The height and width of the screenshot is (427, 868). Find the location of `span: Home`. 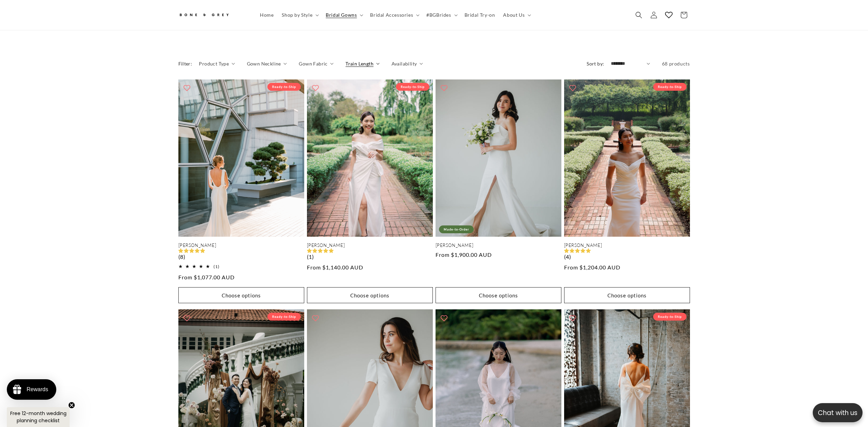

span: Home is located at coordinates (267, 15).